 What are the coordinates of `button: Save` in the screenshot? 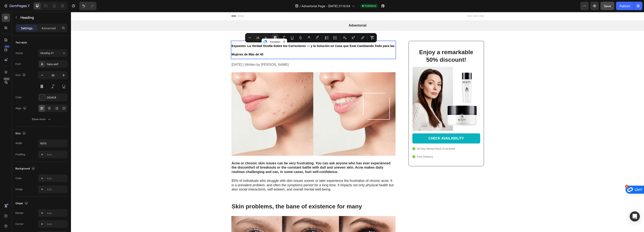 It's located at (607, 6).